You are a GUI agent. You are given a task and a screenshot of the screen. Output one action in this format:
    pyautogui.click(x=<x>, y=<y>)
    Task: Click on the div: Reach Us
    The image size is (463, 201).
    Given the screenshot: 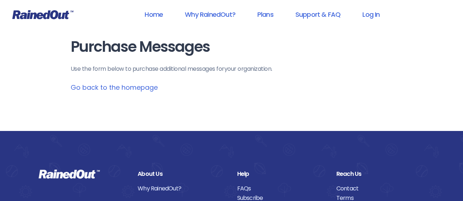 What is the action you would take?
    pyautogui.click(x=380, y=174)
    